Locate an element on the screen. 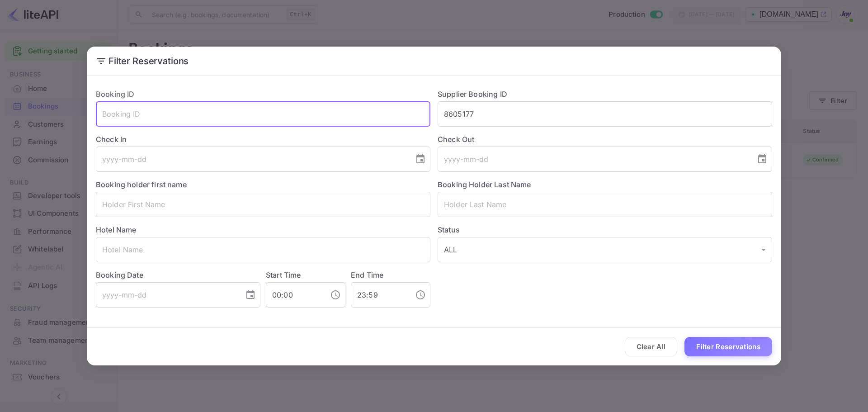 The image size is (868, 412). button: Clear All is located at coordinates (651, 346).